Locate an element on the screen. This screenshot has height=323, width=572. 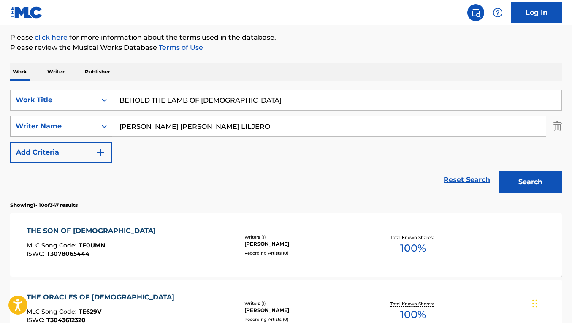
a: Public Search is located at coordinates (476, 13).